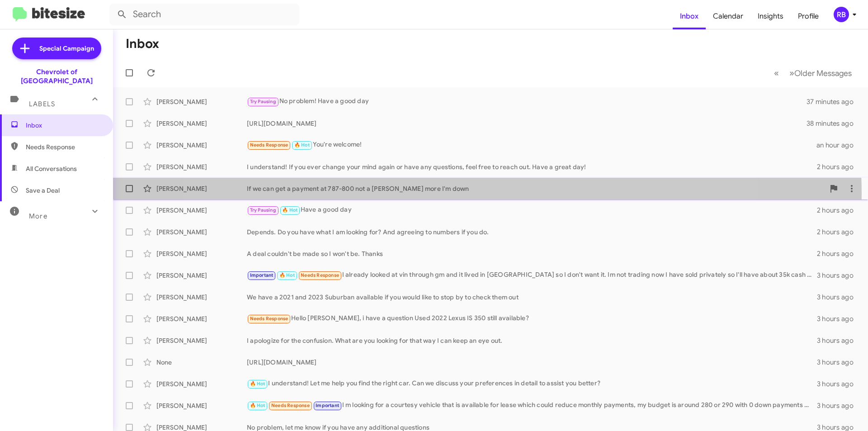  Describe the element at coordinates (67, 48) in the screenshot. I see `span: Special Campaign` at that location.